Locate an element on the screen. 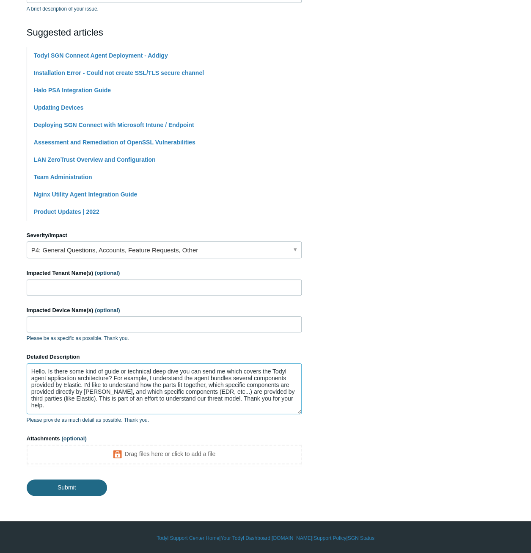 This screenshot has width=531, height=553. a: Halo PSA Integration Guide is located at coordinates (72, 90).